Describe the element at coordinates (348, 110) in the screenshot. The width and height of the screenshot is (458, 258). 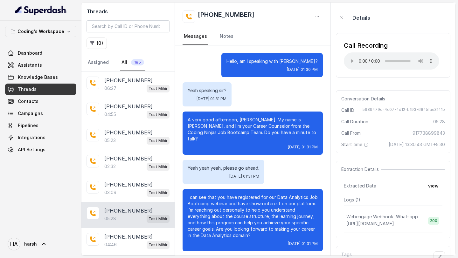
I see `span: Call ID` at that location.